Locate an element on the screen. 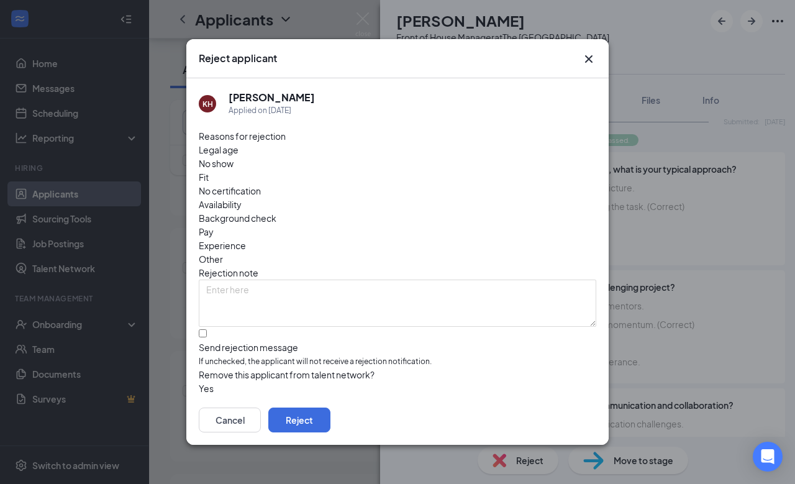 The image size is (795, 484). div: Send rejection message is located at coordinates (398, 347).